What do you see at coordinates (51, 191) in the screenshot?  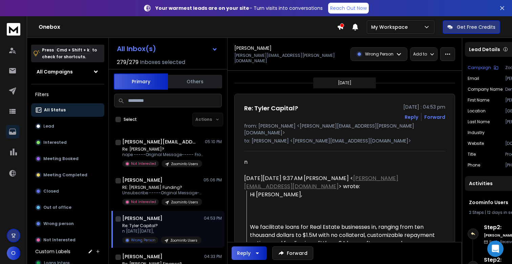 I see `p: Closed` at bounding box center [51, 191].